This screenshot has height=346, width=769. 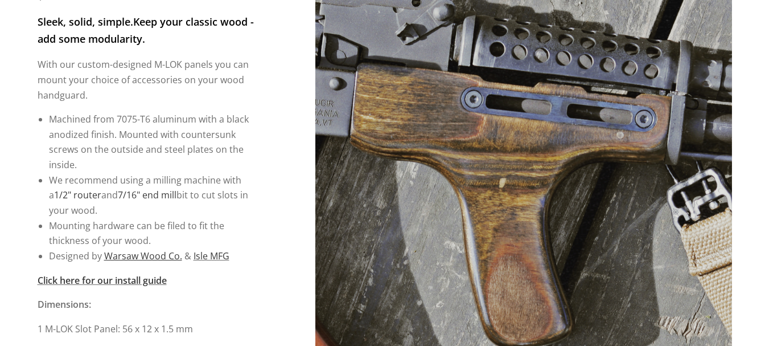 I want to click on strong: Keep your classic wood - add some modularity., so click(x=146, y=30).